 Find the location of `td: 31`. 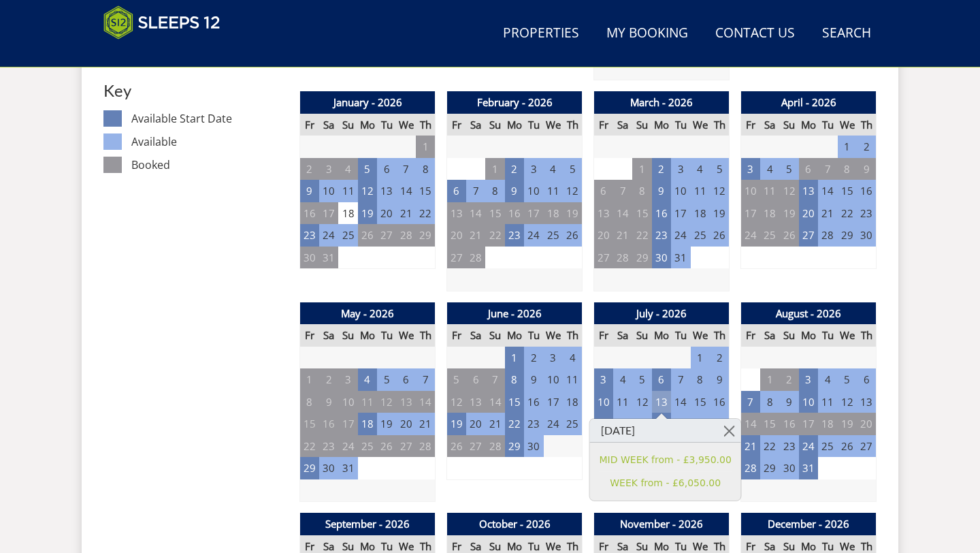

td: 31 is located at coordinates (328, 257).